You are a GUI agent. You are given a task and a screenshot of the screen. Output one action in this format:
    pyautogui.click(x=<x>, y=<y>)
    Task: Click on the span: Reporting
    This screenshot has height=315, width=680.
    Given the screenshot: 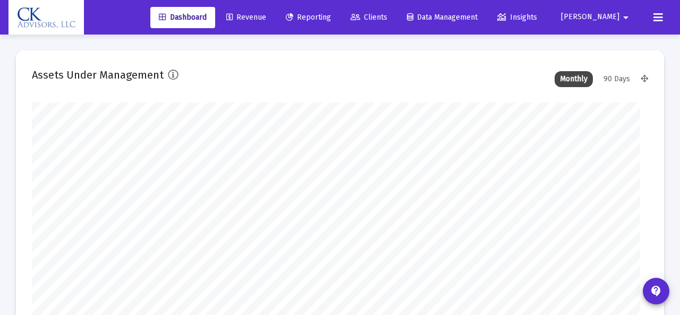 What is the action you would take?
    pyautogui.click(x=308, y=17)
    